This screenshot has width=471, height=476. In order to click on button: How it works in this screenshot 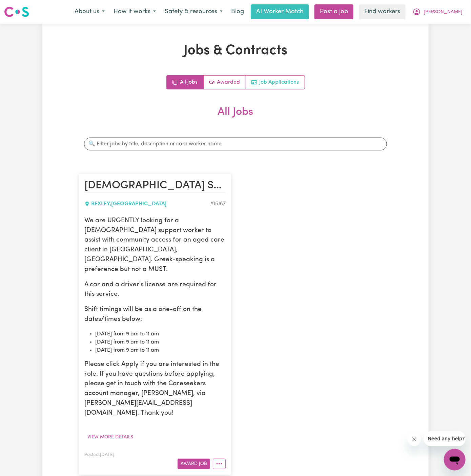, I will do `click(134, 12)`.